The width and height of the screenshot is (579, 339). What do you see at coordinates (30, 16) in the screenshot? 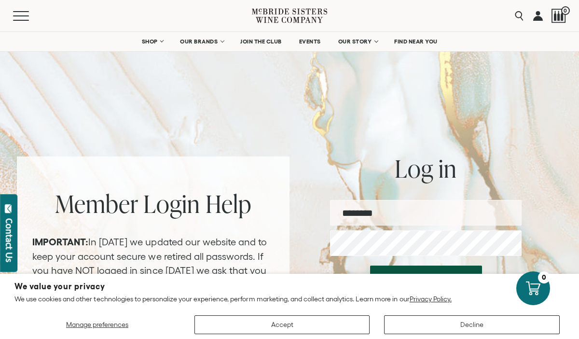
I see `button: Mobile Menu Trigger` at bounding box center [30, 16].